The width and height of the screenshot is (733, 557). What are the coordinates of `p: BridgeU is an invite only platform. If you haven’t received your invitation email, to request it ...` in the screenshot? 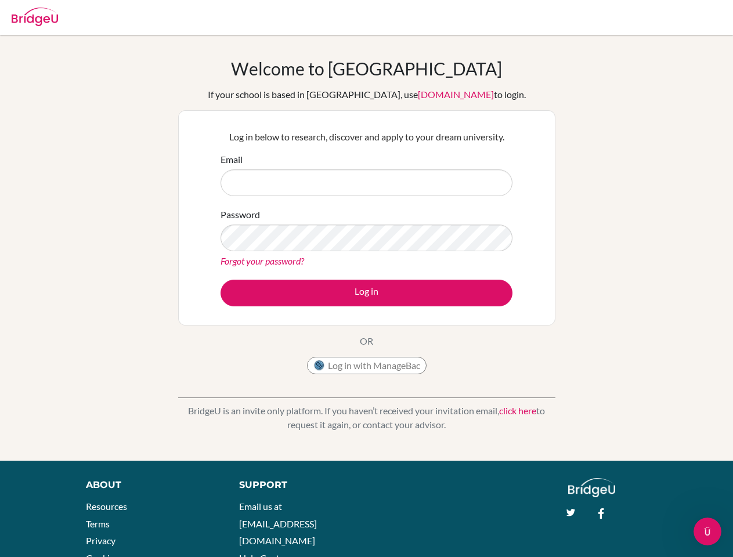 It's located at (367, 418).